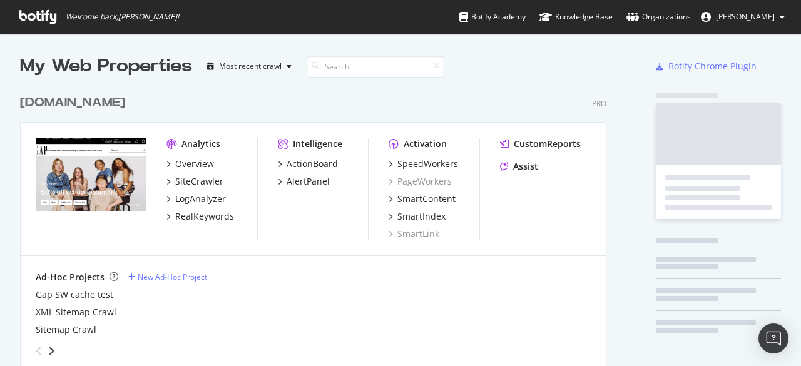 This screenshot has width=801, height=366. I want to click on div: angle-left, so click(39, 351).